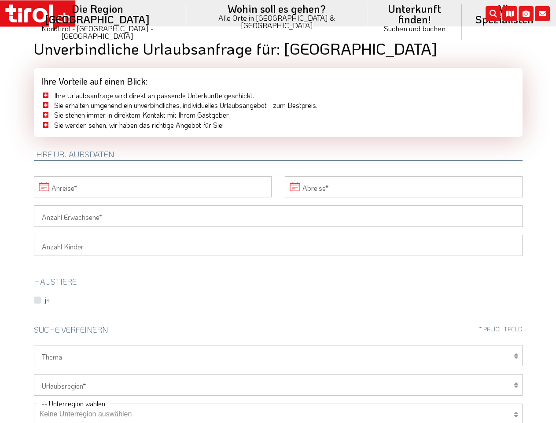 The image size is (556, 423). I want to click on label: ja, so click(47, 299).